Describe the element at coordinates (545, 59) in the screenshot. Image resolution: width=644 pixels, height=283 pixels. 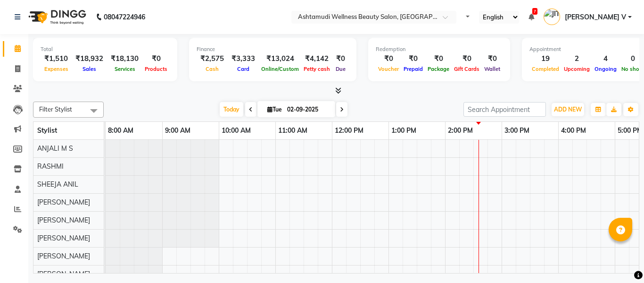
I see `div: 19` at that location.